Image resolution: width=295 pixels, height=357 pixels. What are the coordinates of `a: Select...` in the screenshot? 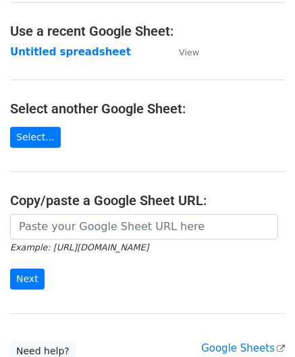 It's located at (35, 137).